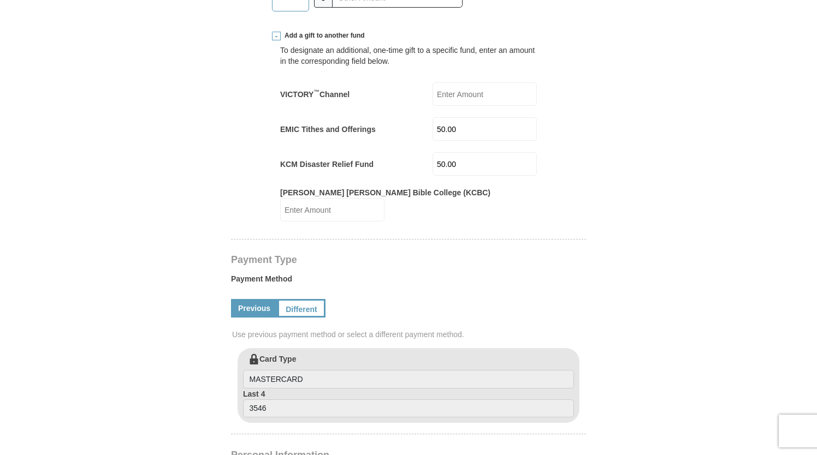 This screenshot has width=817, height=455. Describe the element at coordinates (408, 409) in the screenshot. I see `input: Last 4` at that location.